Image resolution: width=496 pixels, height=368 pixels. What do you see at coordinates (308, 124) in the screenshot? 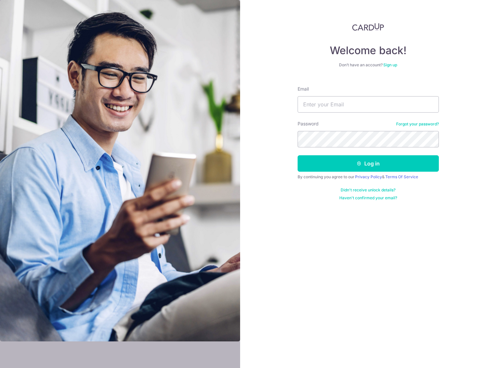
I see `label: Password` at bounding box center [308, 124].